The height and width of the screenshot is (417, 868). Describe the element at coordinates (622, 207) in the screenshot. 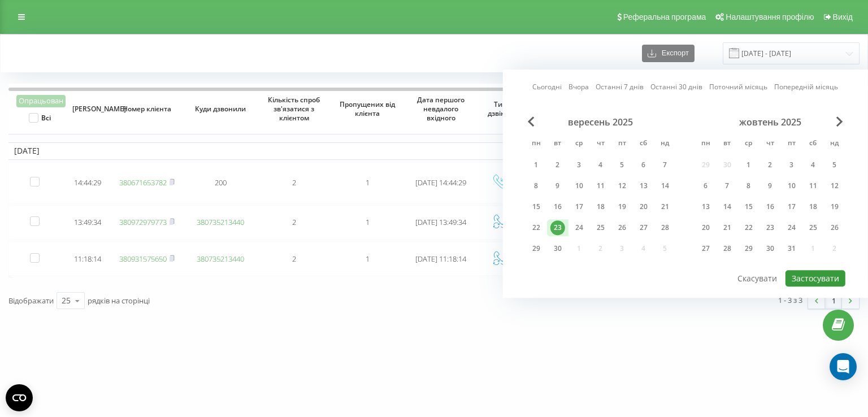

I see `div: пт 19 вер 2025 р.` at that location.